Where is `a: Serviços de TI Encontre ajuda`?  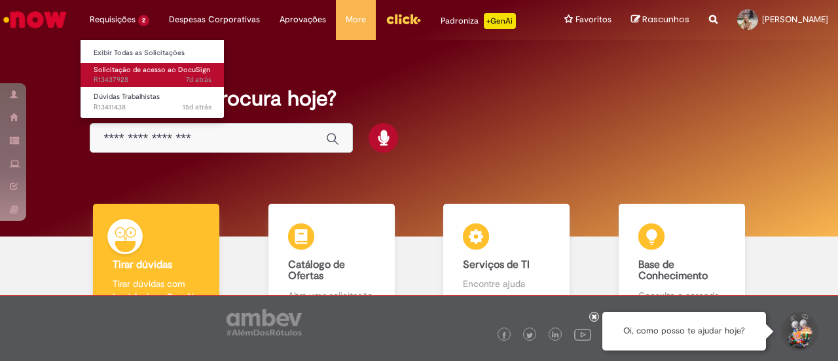 a: Serviços de TI Encontre ajuda is located at coordinates (507, 260).